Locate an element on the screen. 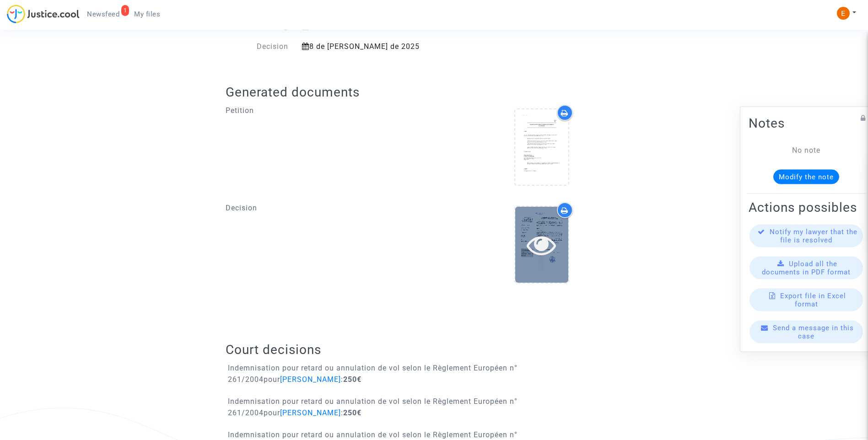 The width and height of the screenshot is (868, 440). h2: Generated documents is located at coordinates (434, 92).